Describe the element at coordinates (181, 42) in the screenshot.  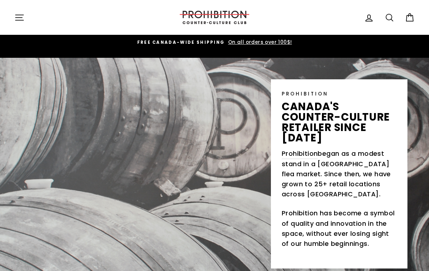
I see `span: FREE CANADA-WIDE SHIPPING` at that location.